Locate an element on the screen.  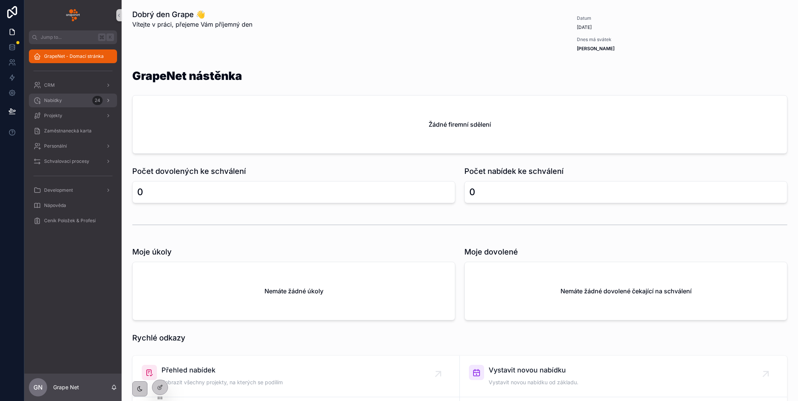
h1: Moje úkoly is located at coordinates (152, 252).